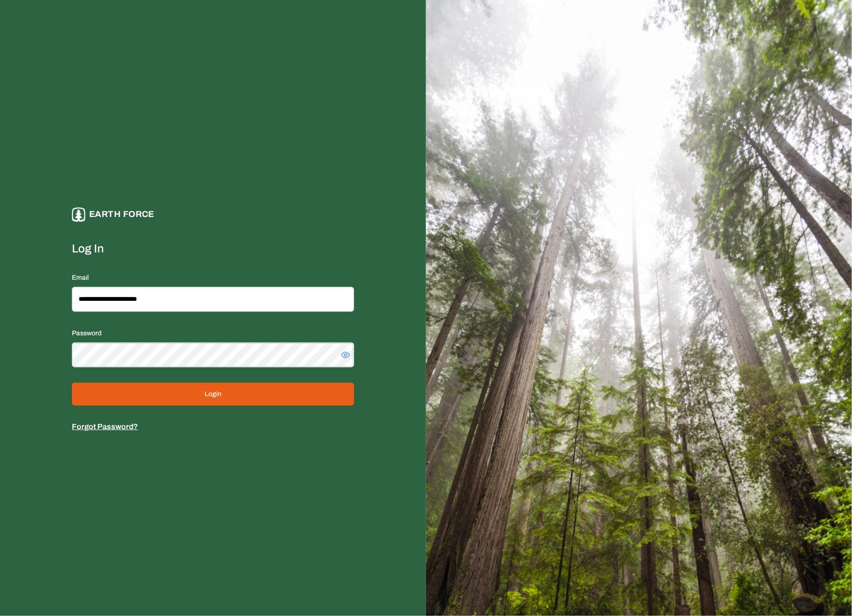  Describe the element at coordinates (80, 277) in the screenshot. I see `label: Email` at that location.